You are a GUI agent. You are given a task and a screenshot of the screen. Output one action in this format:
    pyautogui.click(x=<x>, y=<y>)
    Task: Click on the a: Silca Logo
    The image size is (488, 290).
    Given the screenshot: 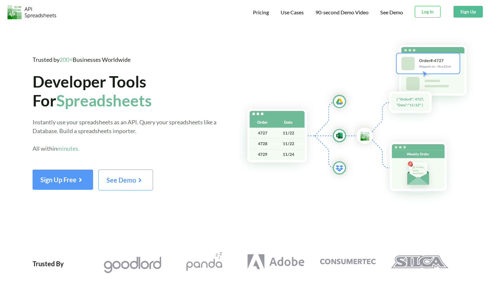 What is the action you would take?
    pyautogui.click(x=419, y=262)
    